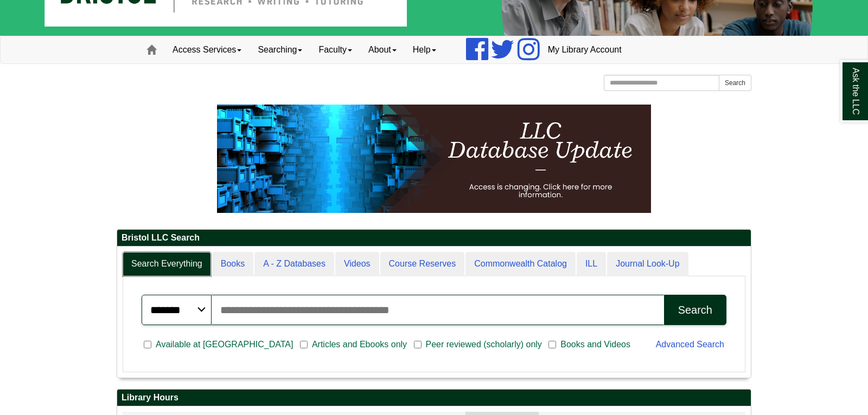  I want to click on a: Books, so click(232, 264).